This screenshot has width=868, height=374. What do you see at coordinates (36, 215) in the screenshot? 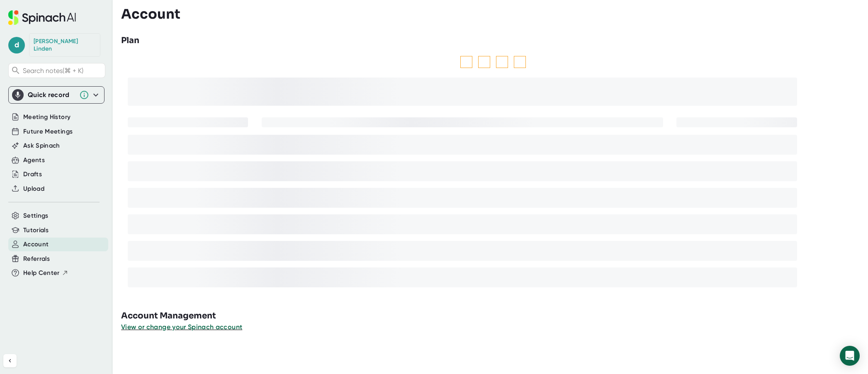
I see `button: Settings` at bounding box center [36, 215].